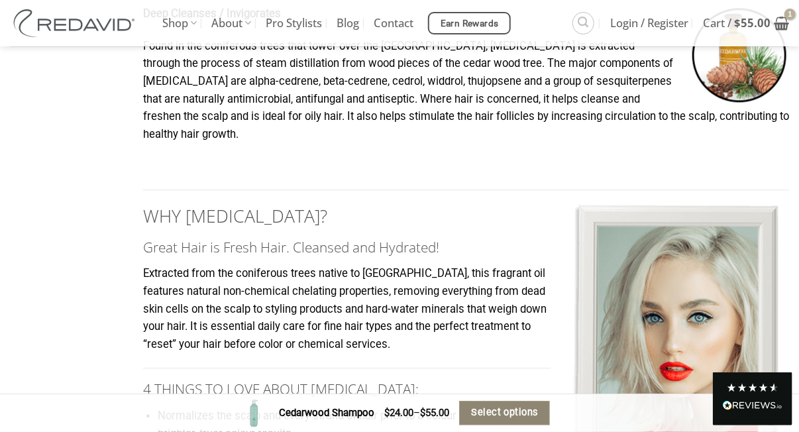 The image size is (799, 432). I want to click on span: Select options, so click(505, 412).